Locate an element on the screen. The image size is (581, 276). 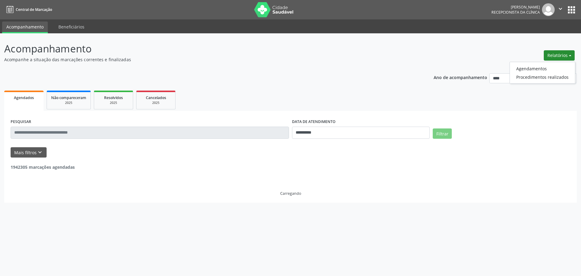
a: Beneficiários is located at coordinates (71, 27).